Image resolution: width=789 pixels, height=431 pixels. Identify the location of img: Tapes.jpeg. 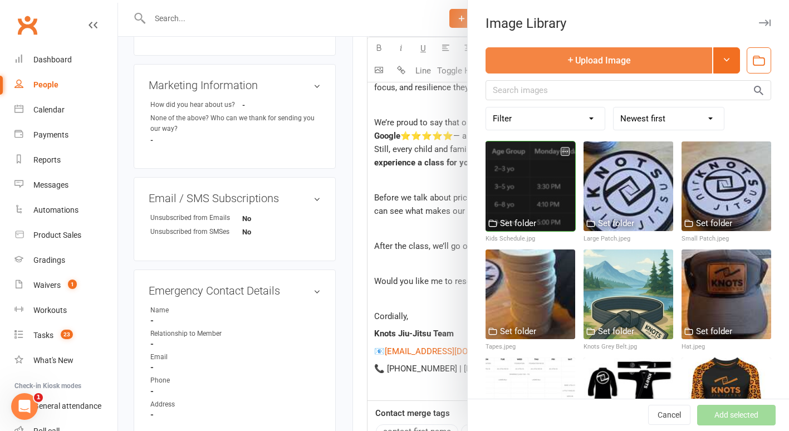
(530, 294).